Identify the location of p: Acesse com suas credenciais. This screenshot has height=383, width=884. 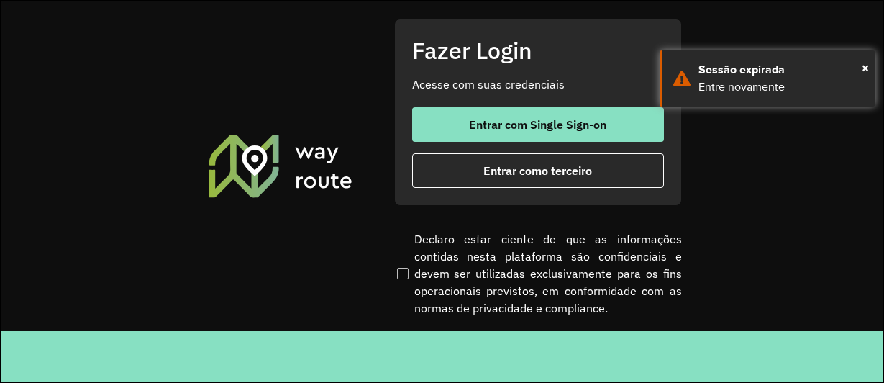
(538, 84).